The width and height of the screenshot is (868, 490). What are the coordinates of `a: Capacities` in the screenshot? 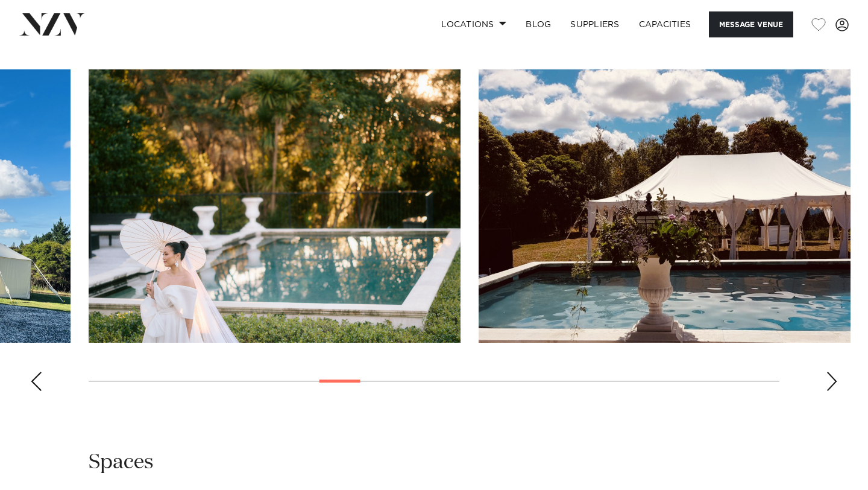 It's located at (665, 24).